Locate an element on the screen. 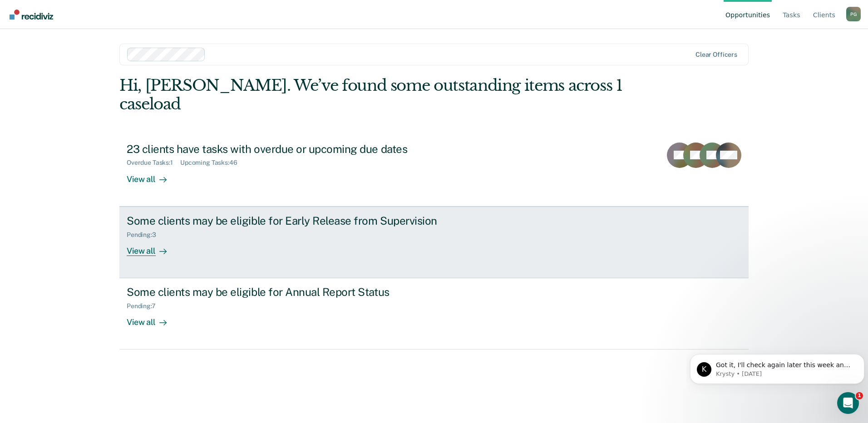  div: 23 clients have tasks with overdue or upcoming due dates is located at coordinates (286, 149).